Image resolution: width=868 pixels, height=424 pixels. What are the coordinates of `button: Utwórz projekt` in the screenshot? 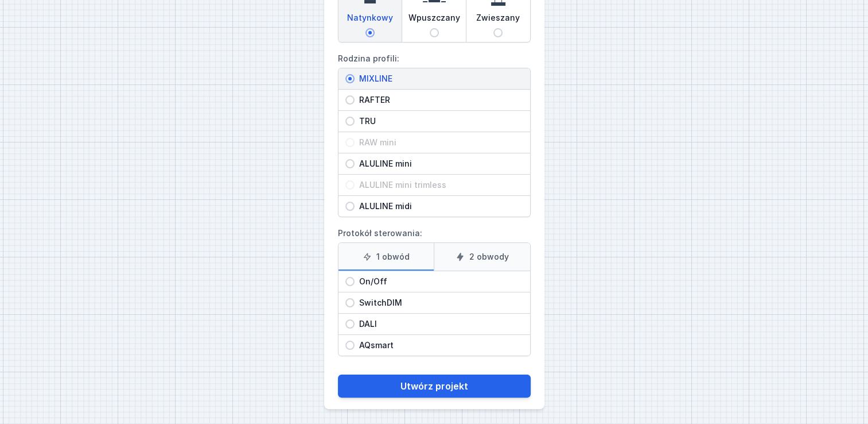 It's located at (434, 386).